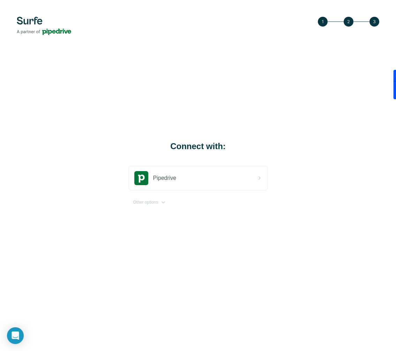 Image resolution: width=396 pixels, height=351 pixels. What do you see at coordinates (146, 202) in the screenshot?
I see `span: Other options` at bounding box center [146, 202].